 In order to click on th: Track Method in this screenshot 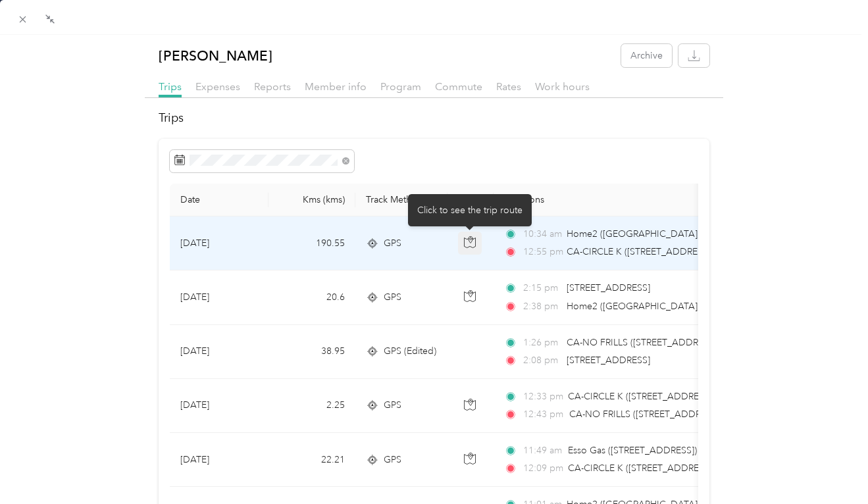, I will do `click(402, 200)`.